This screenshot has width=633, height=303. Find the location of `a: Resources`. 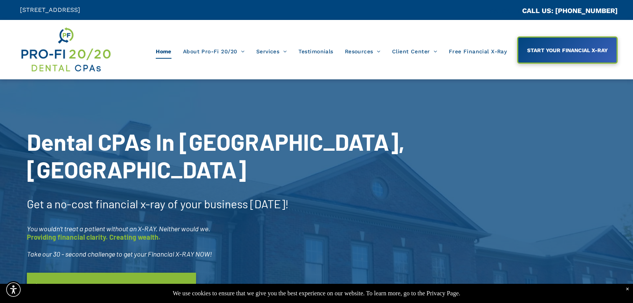

a: Resources is located at coordinates (363, 51).